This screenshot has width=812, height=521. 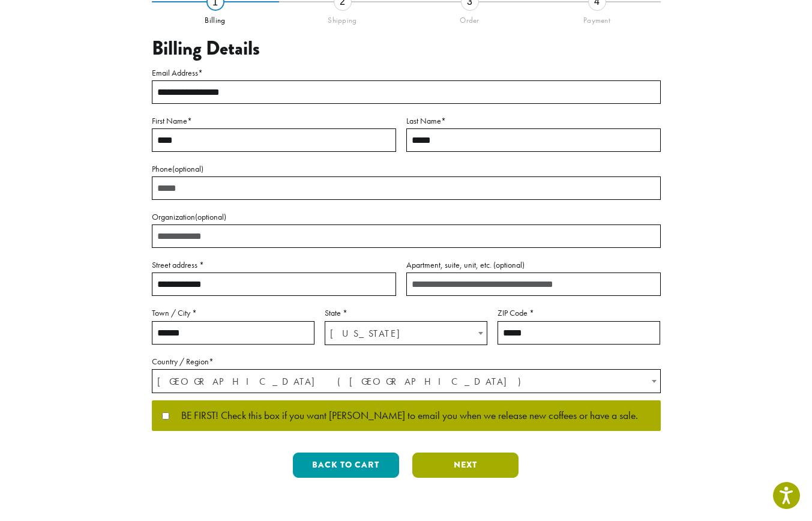 I want to click on label: Apartment, suite, unit, etc., so click(x=534, y=265).